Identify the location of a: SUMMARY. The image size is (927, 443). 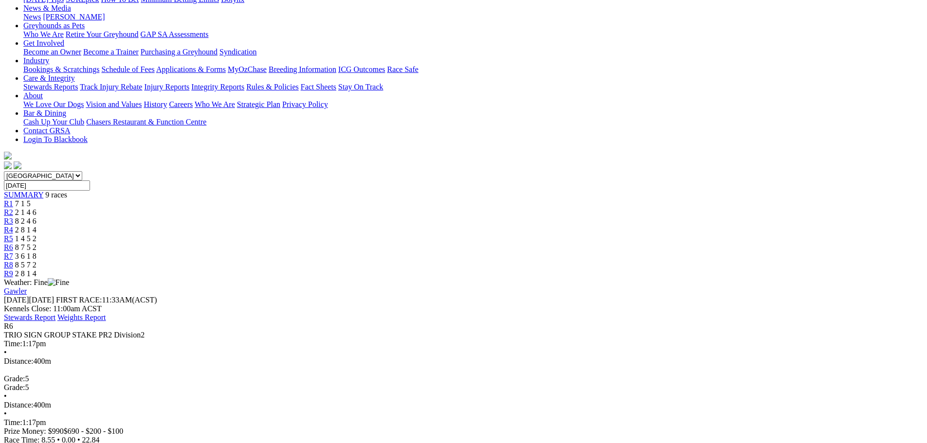
(23, 195).